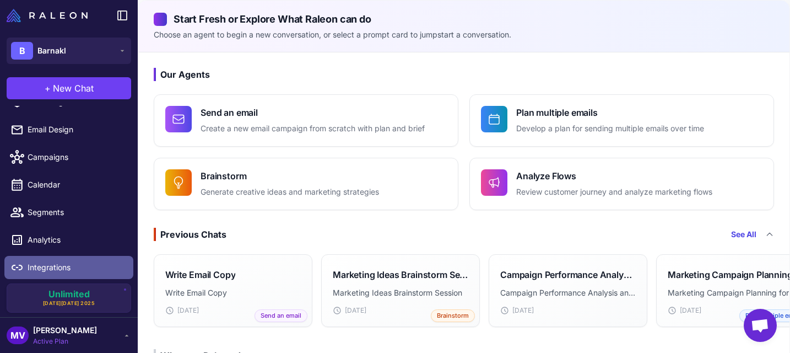  What do you see at coordinates (453, 315) in the screenshot?
I see `span: Brainstorm` at bounding box center [453, 315].